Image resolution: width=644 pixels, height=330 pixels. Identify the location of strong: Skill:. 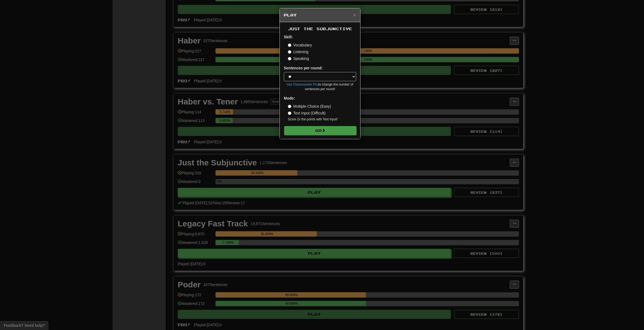
(288, 37).